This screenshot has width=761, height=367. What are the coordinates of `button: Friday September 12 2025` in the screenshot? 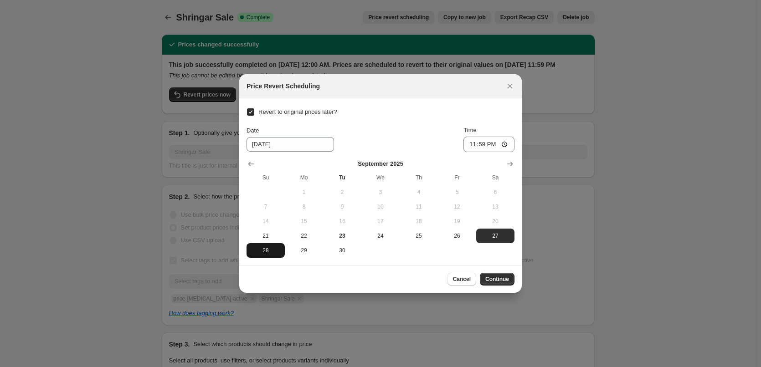 It's located at (457, 207).